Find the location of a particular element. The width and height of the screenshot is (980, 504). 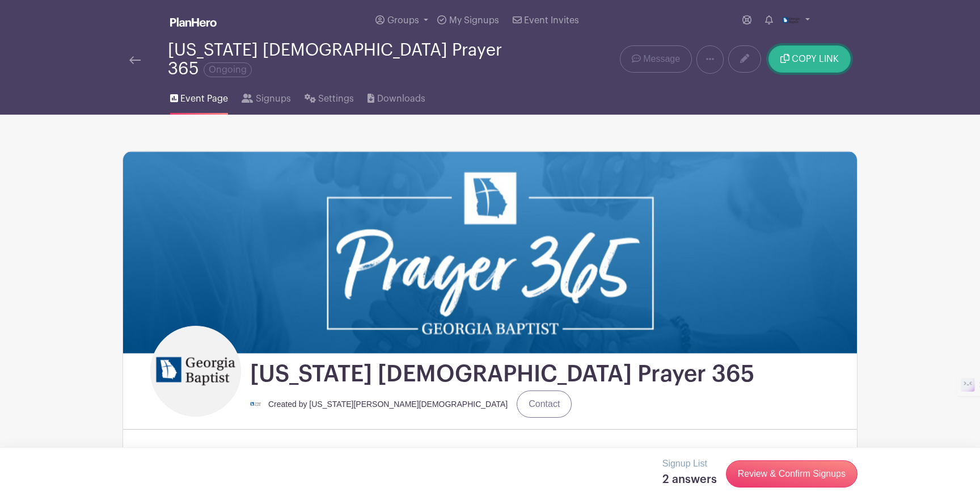

span: Event Invites is located at coordinates (551, 20).